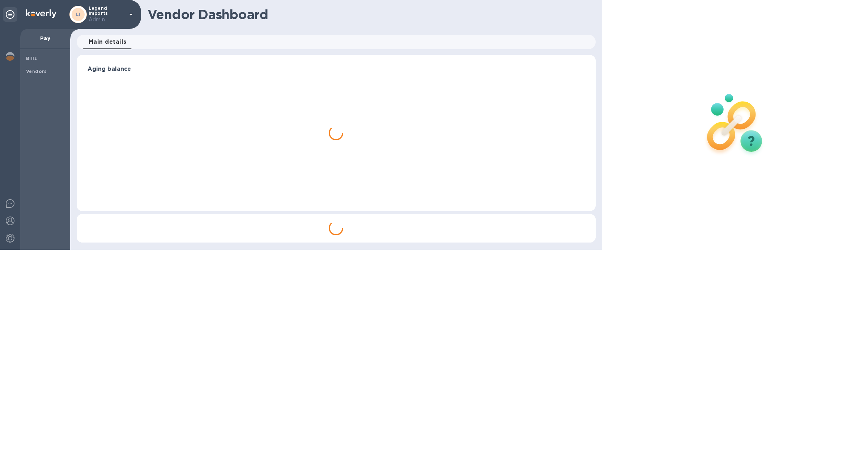 The height and width of the screenshot is (467, 868). I want to click on p: Legend Imports, so click(107, 14).